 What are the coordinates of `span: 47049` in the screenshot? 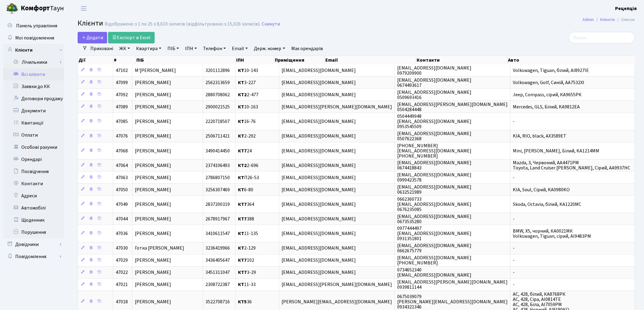 It's located at (122, 204).